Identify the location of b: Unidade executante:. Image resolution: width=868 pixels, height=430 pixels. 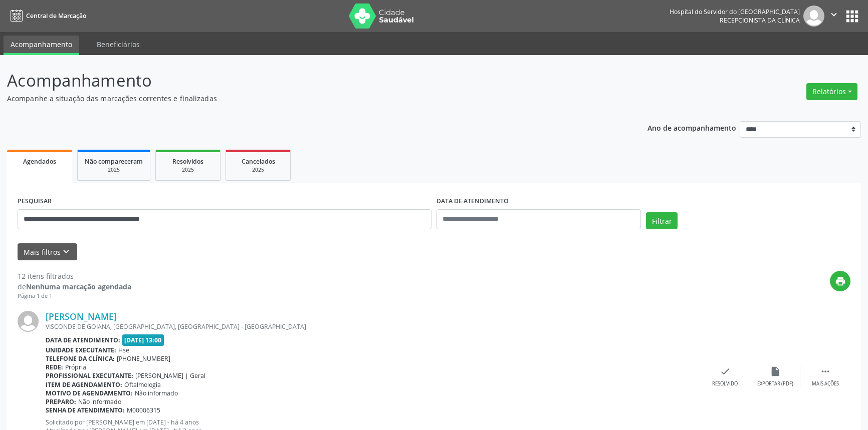
(81, 350).